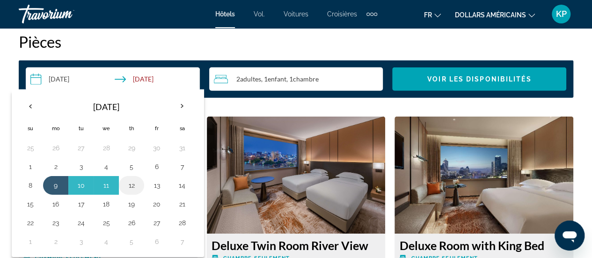 Image resolution: width=592 pixels, height=258 pixels. Describe the element at coordinates (56, 204) in the screenshot. I see `button: Day 16` at that location.